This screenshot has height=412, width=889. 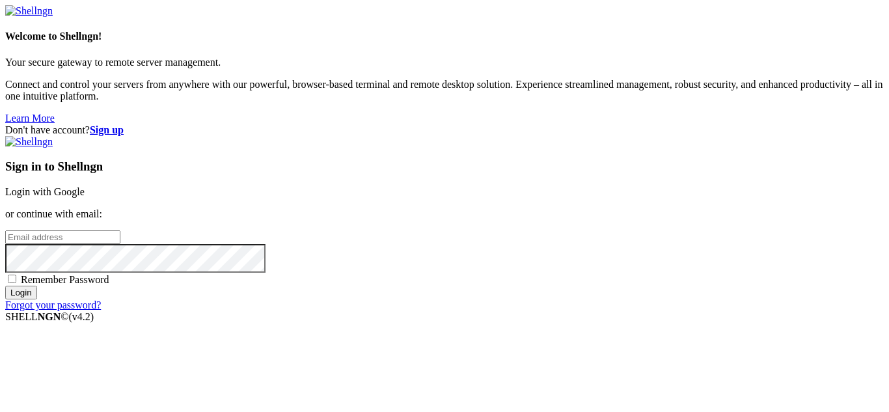 What do you see at coordinates (12, 279) in the screenshot?
I see `input: Remember Password` at bounding box center [12, 279].